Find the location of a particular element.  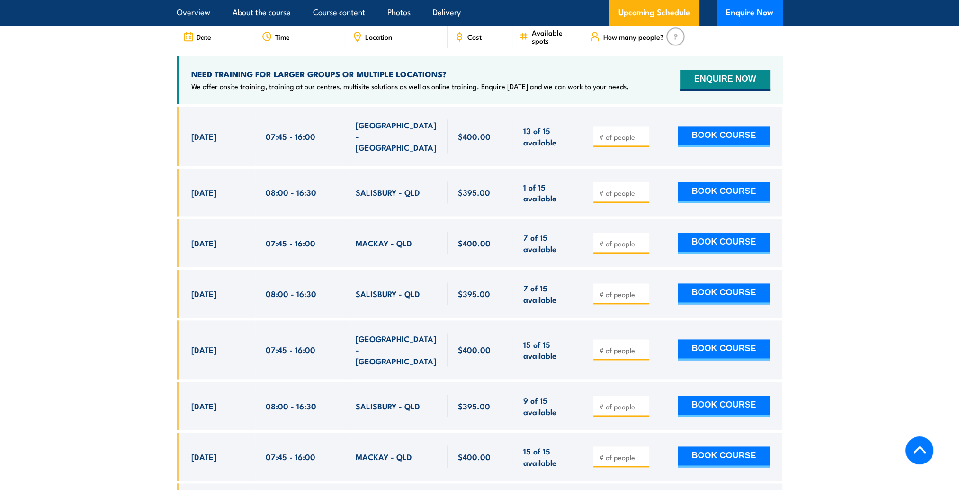

h4: NEED TRAINING FOR LARGER GROUPS OR MULTIPLE LOCATIONS? is located at coordinates (410, 74).